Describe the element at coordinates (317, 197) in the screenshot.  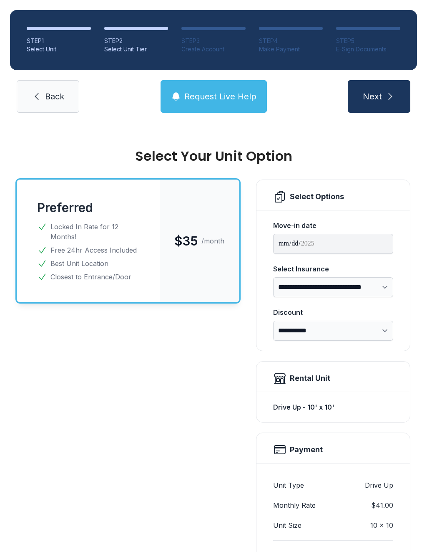
I see `div: Select Options` at that location.